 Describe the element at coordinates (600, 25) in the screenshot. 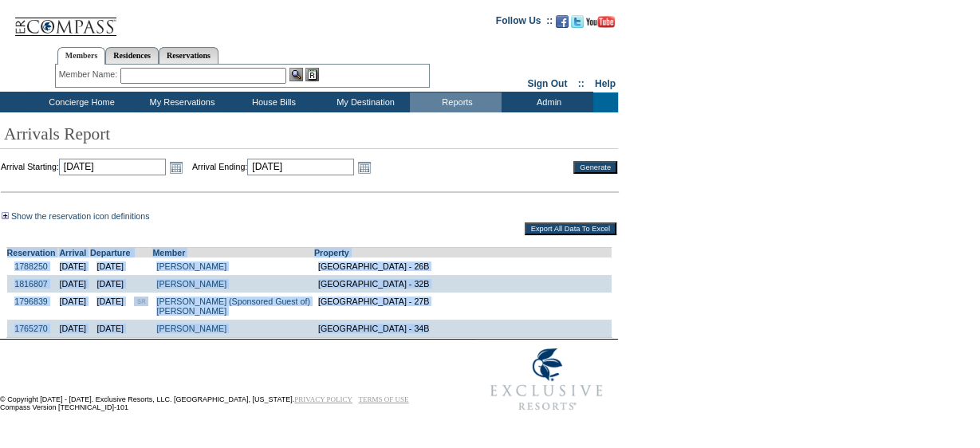

I see `a: Subscribe to our YouTube Channel` at that location.